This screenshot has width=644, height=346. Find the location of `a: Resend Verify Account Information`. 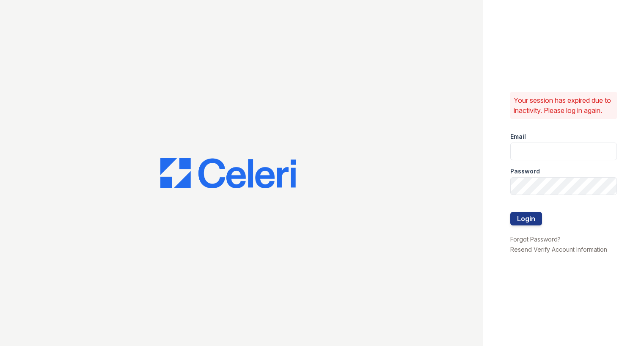

a: Resend Verify Account Information is located at coordinates (559, 249).